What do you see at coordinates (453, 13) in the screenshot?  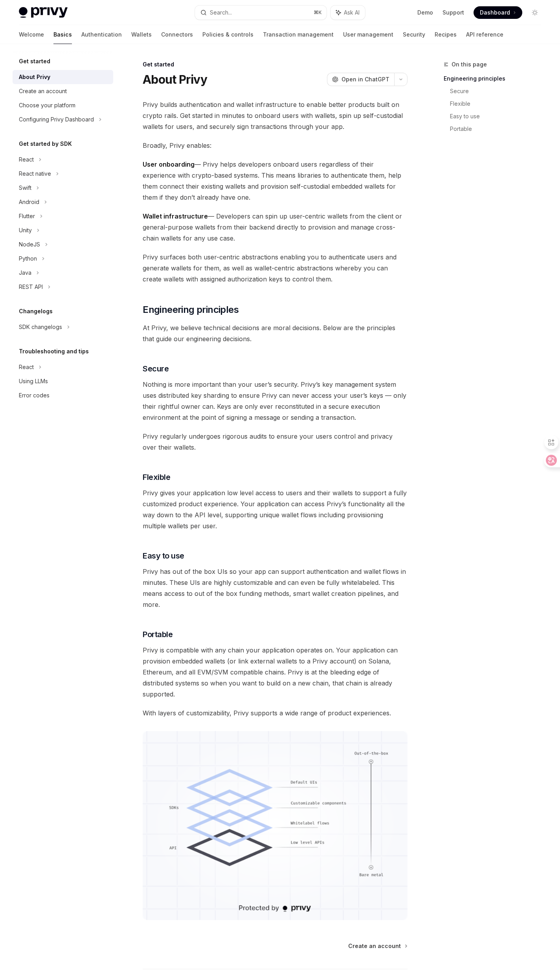 I see `a: Support` at bounding box center [453, 13].